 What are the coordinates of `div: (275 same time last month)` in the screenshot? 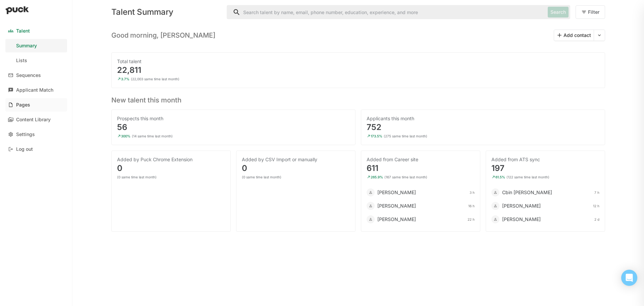 It's located at (406, 136).